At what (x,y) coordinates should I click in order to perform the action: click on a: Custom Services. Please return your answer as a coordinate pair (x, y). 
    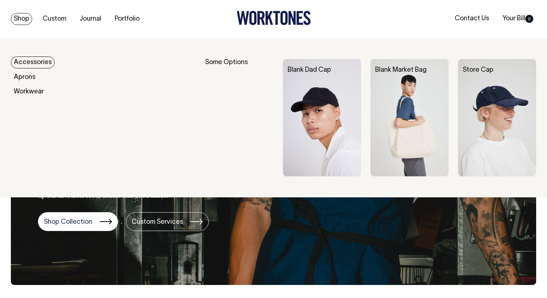
    Looking at the image, I should click on (167, 222).